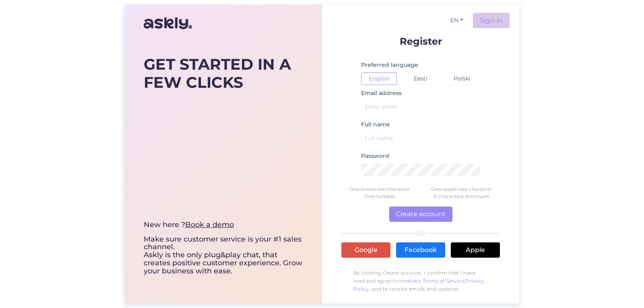  Describe the element at coordinates (390, 65) in the screenshot. I see `label: Preferred language` at that location.